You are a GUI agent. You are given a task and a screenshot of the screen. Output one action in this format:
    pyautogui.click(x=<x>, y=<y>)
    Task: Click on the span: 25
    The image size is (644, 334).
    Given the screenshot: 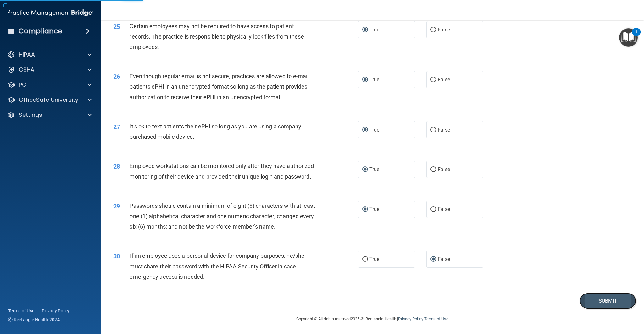 What is the action you would take?
    pyautogui.click(x=117, y=26)
    